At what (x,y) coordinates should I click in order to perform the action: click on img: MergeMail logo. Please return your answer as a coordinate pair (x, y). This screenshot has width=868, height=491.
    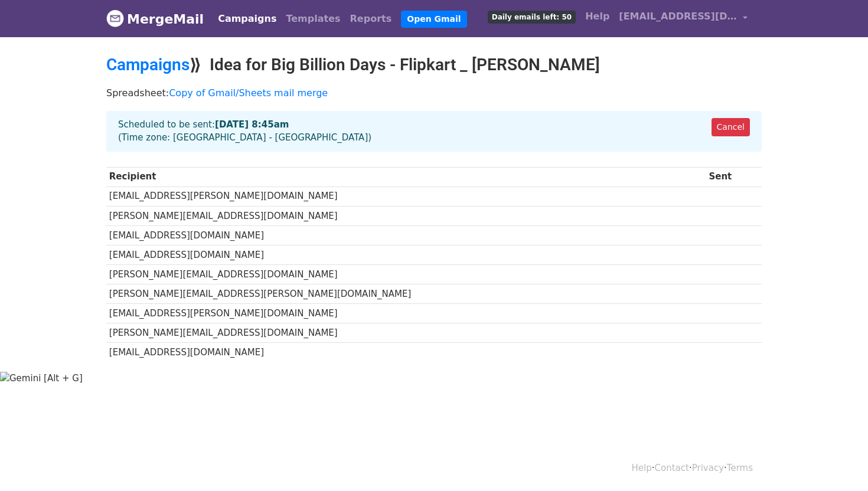
    Looking at the image, I should click on (115, 18).